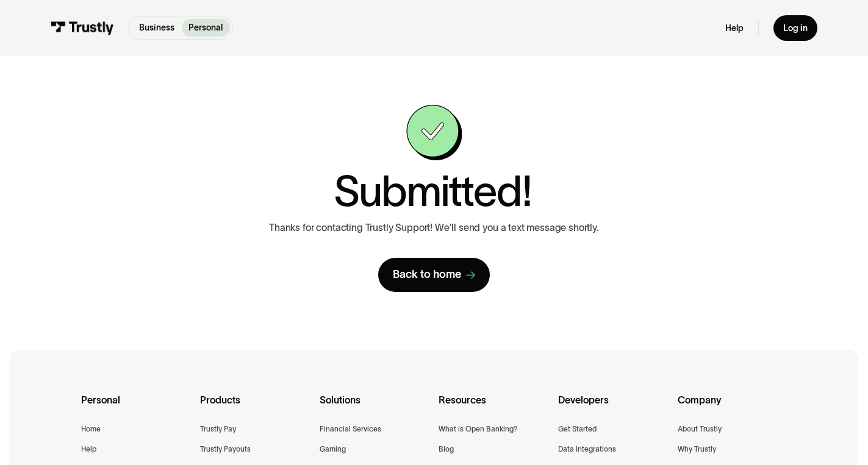 Image resolution: width=868 pixels, height=465 pixels. What do you see at coordinates (225, 449) in the screenshot?
I see `div: Trustly Payouts` at bounding box center [225, 449].